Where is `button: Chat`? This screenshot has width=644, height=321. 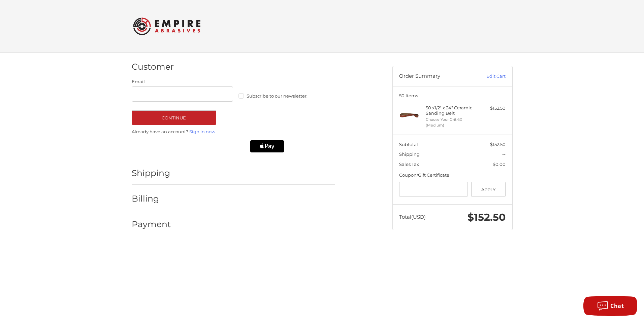
button: Chat is located at coordinates (610, 306).